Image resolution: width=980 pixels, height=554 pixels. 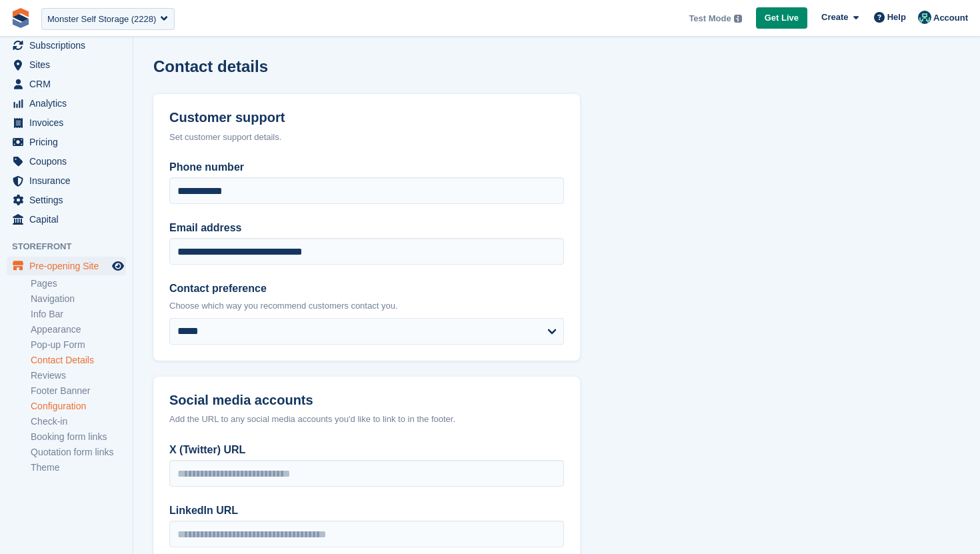 What do you see at coordinates (69, 162) in the screenshot?
I see `span: Coupons` at bounding box center [69, 162].